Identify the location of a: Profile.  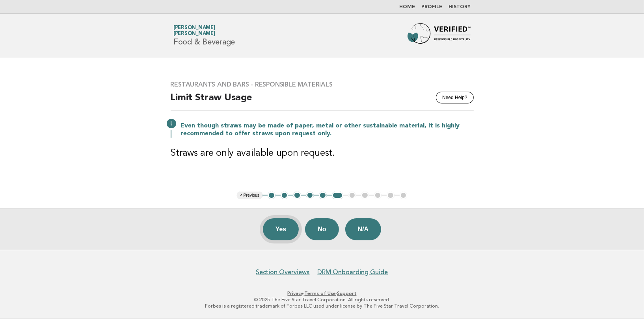
(431, 7).